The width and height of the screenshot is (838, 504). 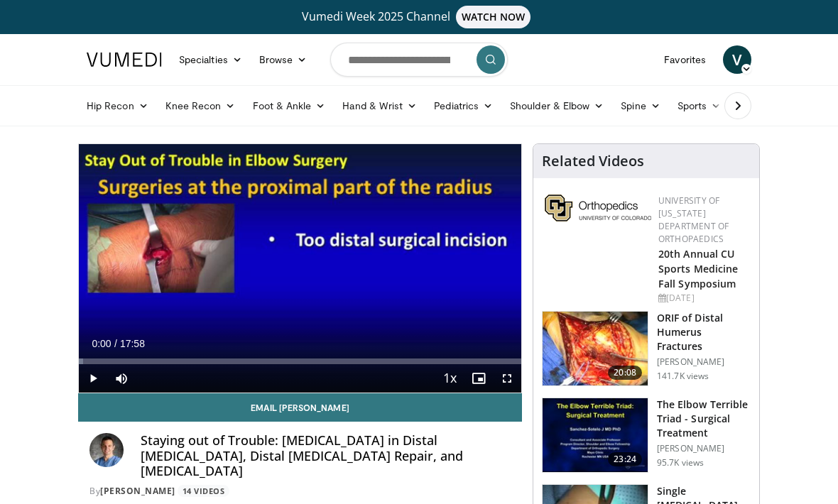 What do you see at coordinates (737, 60) in the screenshot?
I see `span: V` at bounding box center [737, 60].